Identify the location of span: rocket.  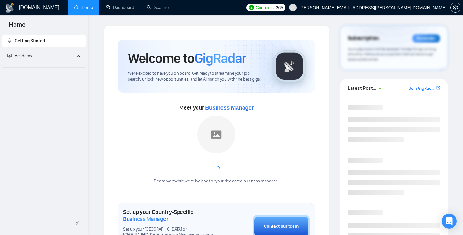
(9, 41).